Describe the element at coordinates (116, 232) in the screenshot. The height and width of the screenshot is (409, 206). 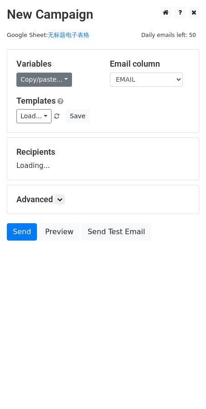
I see `a: Send Test Email` at that location.